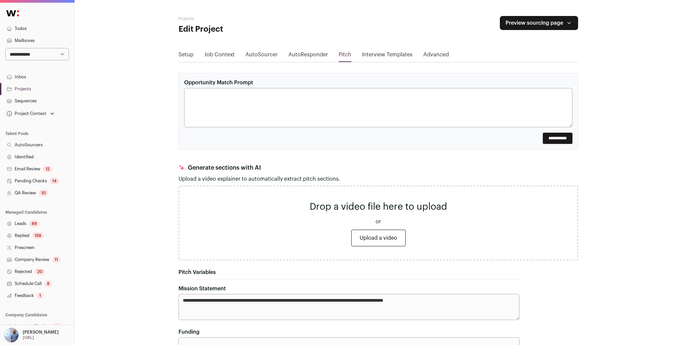 The image size is (682, 345). What do you see at coordinates (308, 56) in the screenshot?
I see `a: AutoResponder` at bounding box center [308, 56].